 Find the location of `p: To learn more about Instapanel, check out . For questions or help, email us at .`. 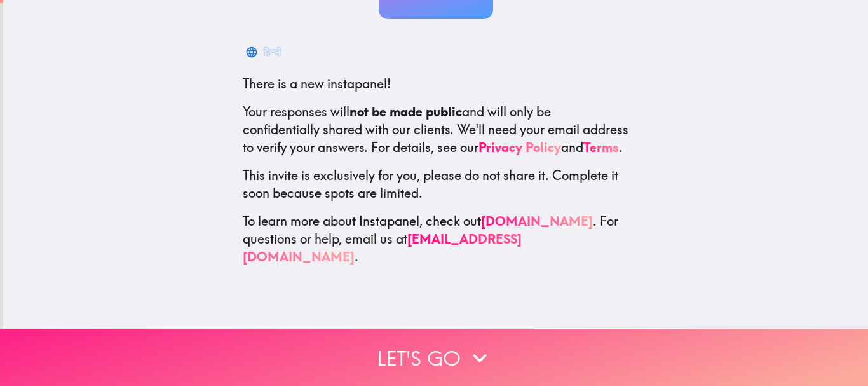

p: To learn more about Instapanel, check out . For questions or help, email us at . is located at coordinates (436, 239).